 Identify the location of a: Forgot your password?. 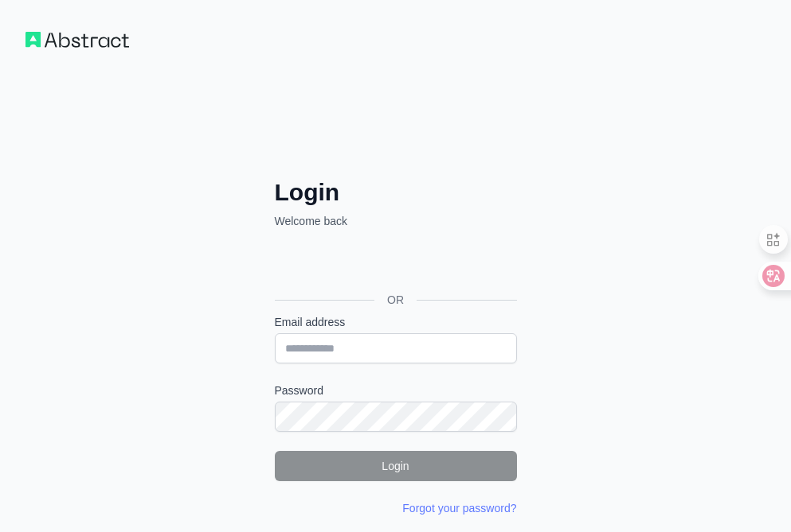
(459, 509).